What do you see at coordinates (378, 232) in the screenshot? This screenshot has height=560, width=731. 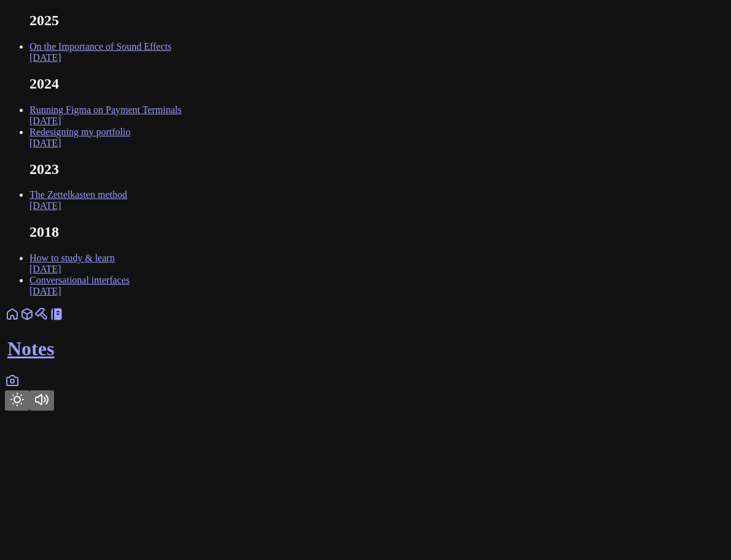 I see `h2: 2018` at bounding box center [378, 232].